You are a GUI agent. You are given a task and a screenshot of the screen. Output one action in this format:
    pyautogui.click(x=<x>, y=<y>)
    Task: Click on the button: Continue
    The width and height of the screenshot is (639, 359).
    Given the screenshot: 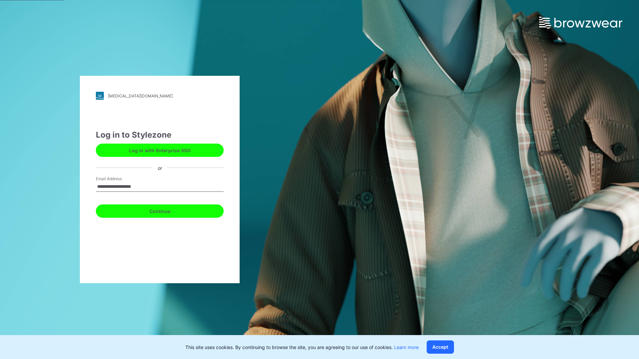 What is the action you would take?
    pyautogui.click(x=160, y=211)
    